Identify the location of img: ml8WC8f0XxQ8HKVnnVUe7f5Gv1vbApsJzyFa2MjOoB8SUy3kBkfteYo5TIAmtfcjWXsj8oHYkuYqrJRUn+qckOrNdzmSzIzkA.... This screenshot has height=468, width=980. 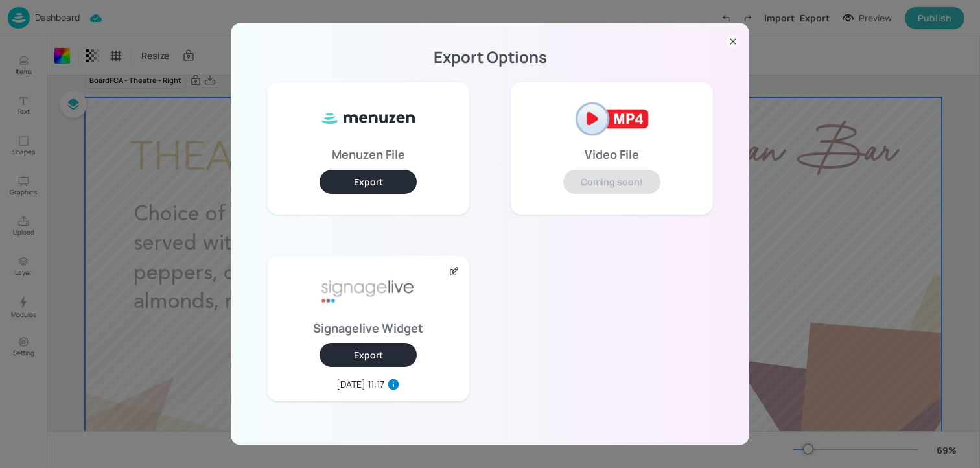
(369, 119).